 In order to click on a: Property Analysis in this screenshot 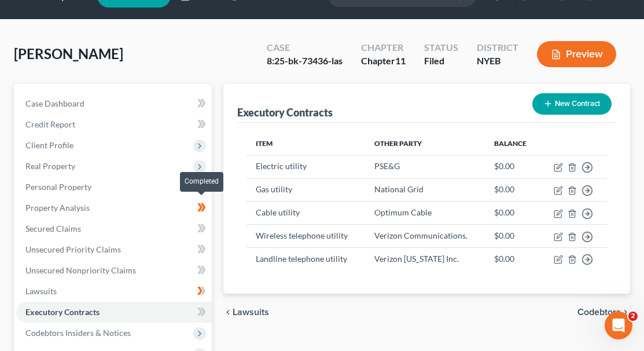, I will do `click(114, 208)`.